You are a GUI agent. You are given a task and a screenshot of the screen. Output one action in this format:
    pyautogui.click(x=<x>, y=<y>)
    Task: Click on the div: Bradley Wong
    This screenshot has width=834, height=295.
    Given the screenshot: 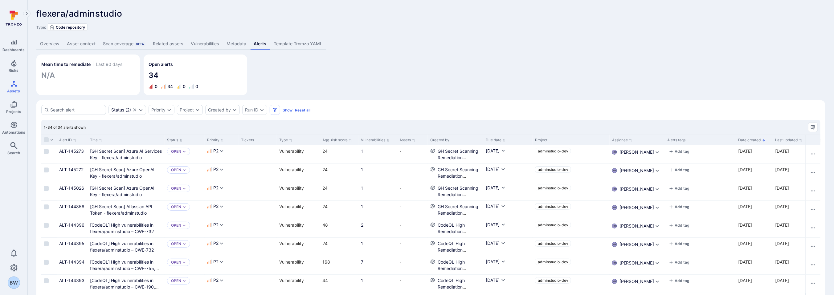 What is the action you would take?
    pyautogui.click(x=14, y=283)
    